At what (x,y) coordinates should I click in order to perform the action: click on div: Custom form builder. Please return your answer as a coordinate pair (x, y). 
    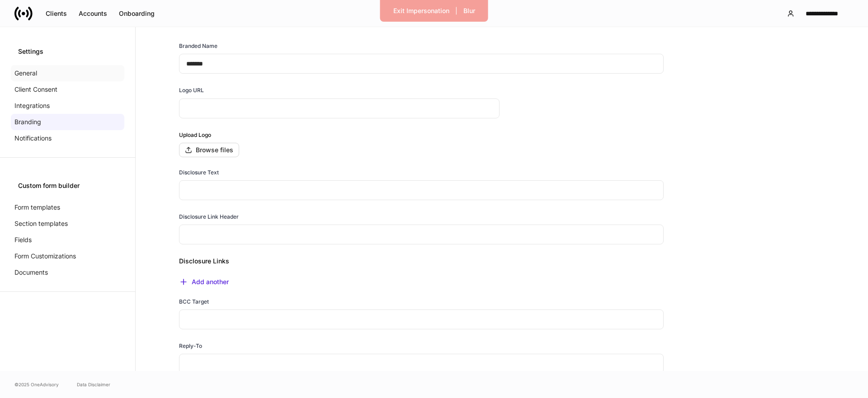
    Looking at the image, I should click on (67, 186).